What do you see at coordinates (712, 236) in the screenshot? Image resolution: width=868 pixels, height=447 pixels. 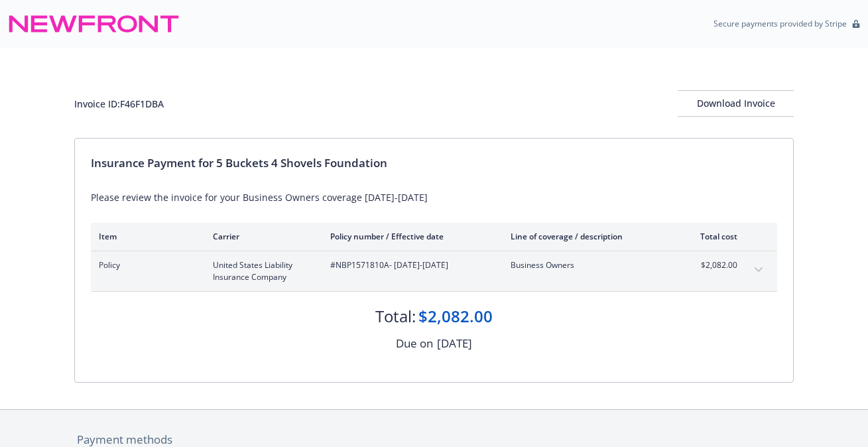 I see `div: Total cost` at bounding box center [712, 236].